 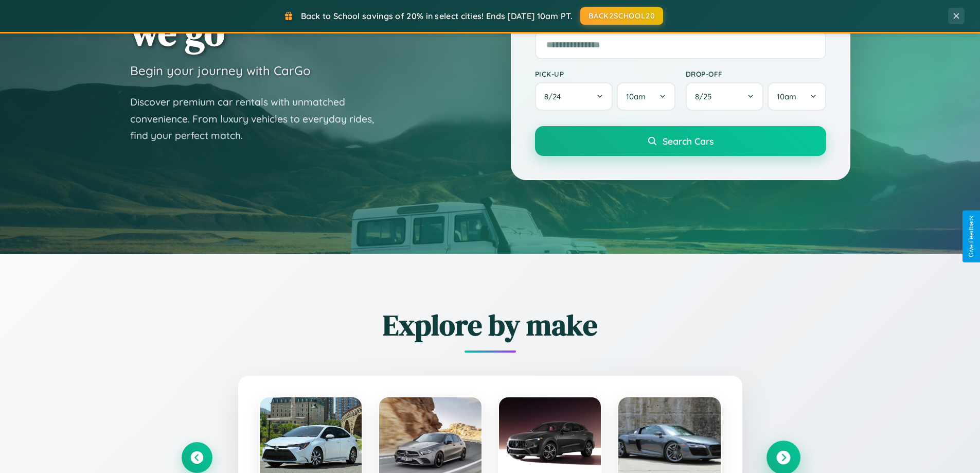 What do you see at coordinates (555, 96) in the screenshot?
I see `span: 8 / 24` at bounding box center [555, 96].